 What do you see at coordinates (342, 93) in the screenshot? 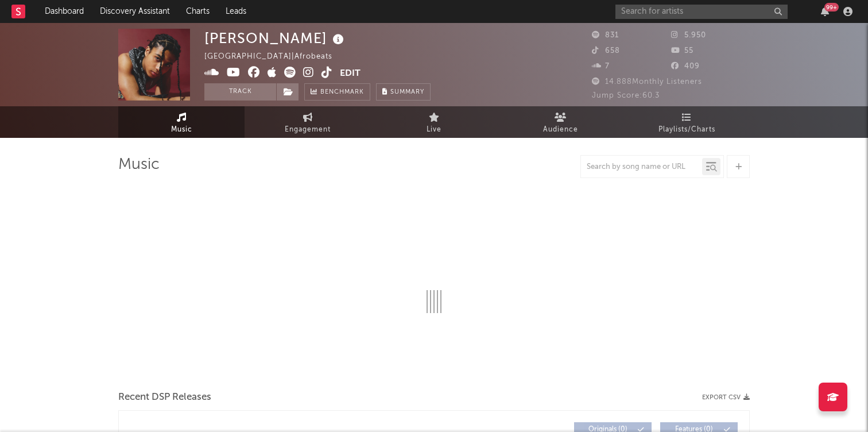
I see `span: Benchmark` at bounding box center [342, 93].